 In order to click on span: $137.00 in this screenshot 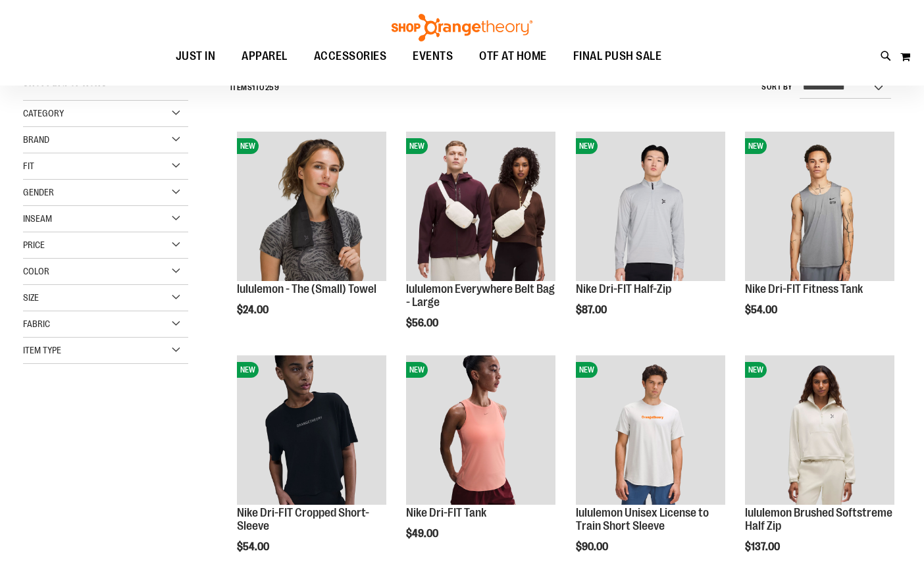, I will do `click(763, 547)`.